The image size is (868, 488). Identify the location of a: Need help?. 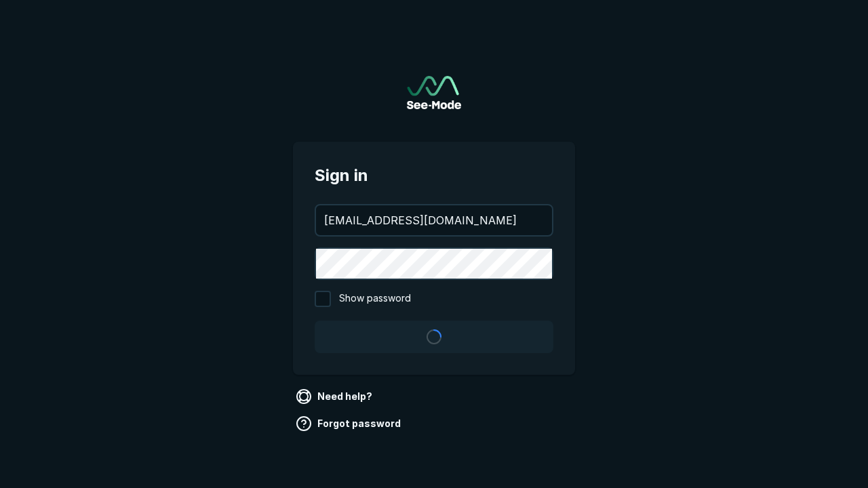
(335, 397).